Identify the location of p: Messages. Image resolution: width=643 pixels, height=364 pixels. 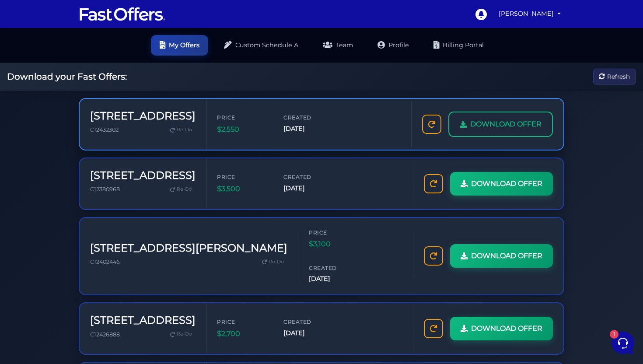
(87, 296).